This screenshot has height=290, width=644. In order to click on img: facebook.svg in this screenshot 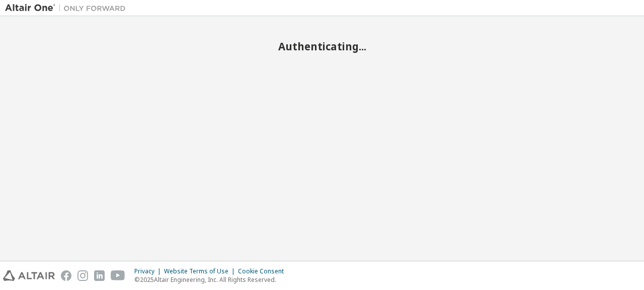, I will do `click(66, 275)`.